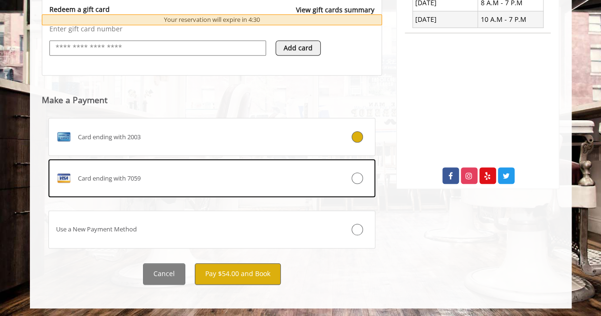 The height and width of the screenshot is (316, 601). What do you see at coordinates (335, 14) in the screenshot?
I see `a: View gift cards summary` at bounding box center [335, 14].